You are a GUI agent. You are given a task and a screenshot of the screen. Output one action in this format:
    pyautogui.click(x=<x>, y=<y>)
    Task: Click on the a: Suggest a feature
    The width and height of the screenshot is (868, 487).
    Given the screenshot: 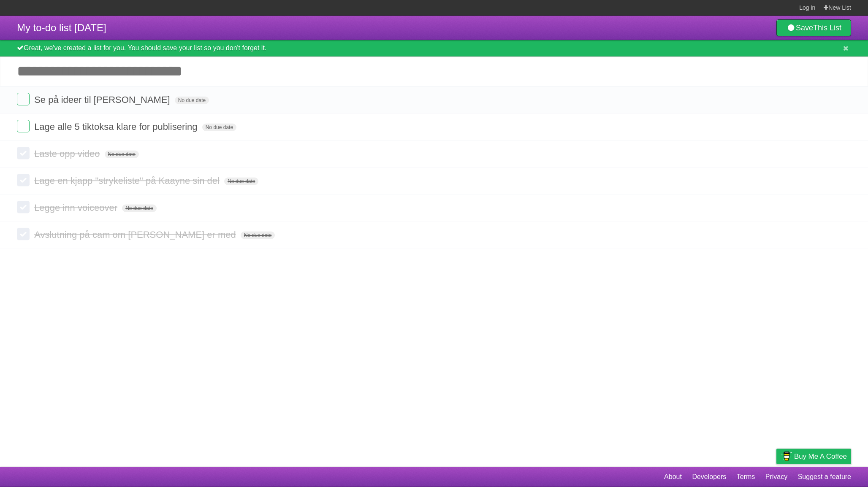 What is the action you would take?
    pyautogui.click(x=825, y=477)
    